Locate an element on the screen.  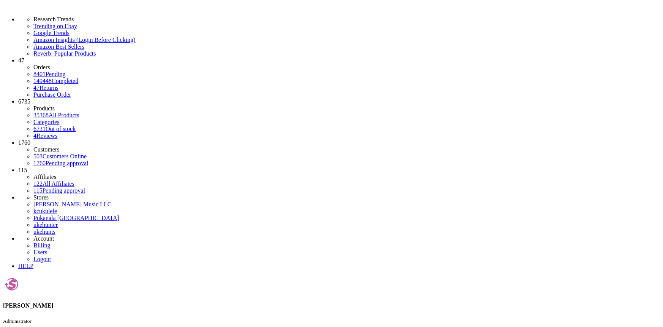
a: Purchase Order is located at coordinates (52, 94).